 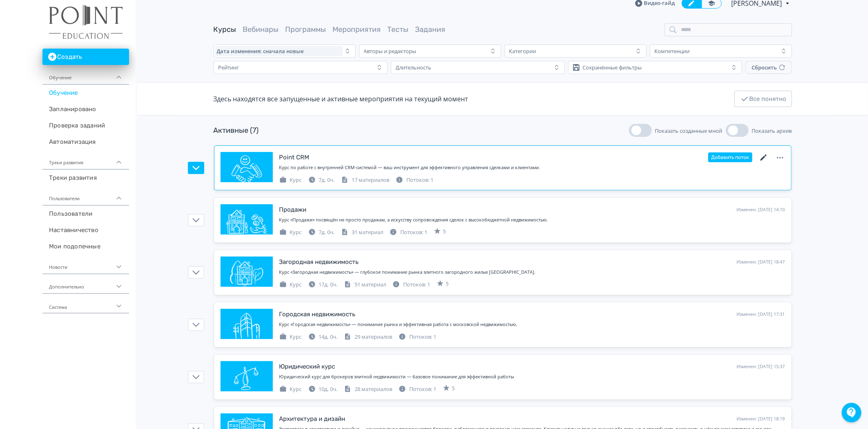 What do you see at coordinates (368, 389) in the screenshot?
I see `div: 28 материалов` at bounding box center [368, 389].